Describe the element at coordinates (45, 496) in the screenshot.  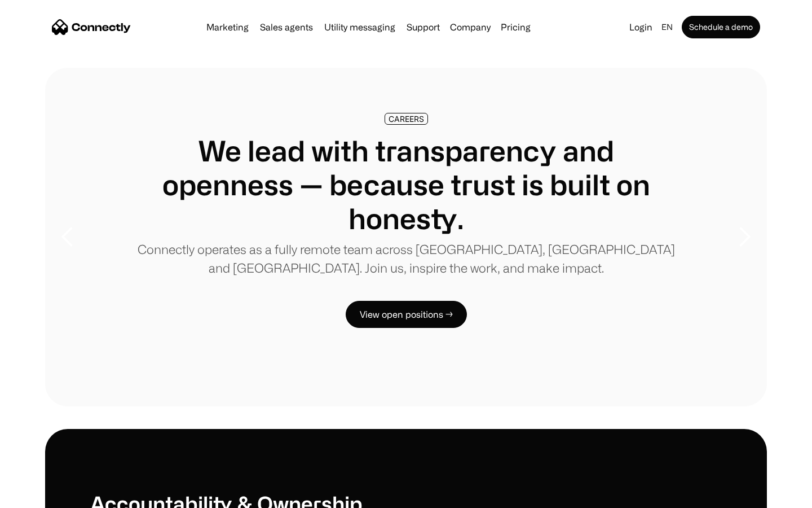
I see `ul: Language list` at that location.